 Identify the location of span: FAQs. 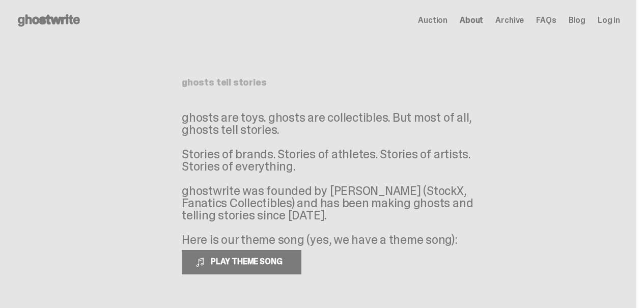
(546, 20).